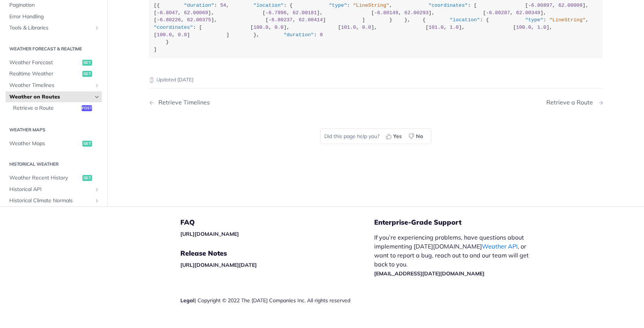  What do you see at coordinates (54, 5) in the screenshot?
I see `span: Pagination` at bounding box center [54, 5].